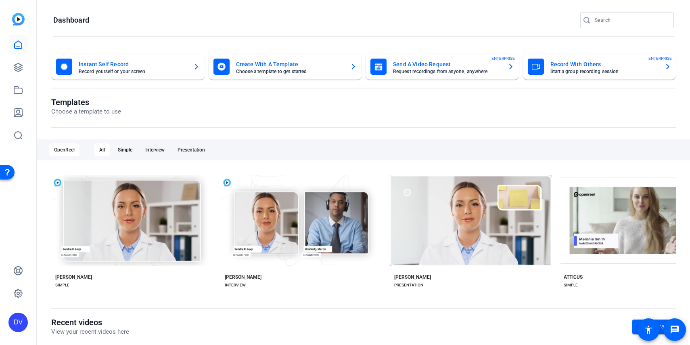 The width and height of the screenshot is (690, 345). I want to click on div: Interview, so click(155, 150).